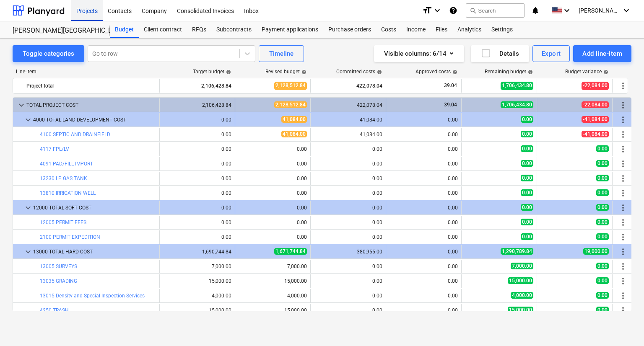 Image resolution: width=644 pixels, height=346 pixels. Describe the element at coordinates (602, 54) in the screenshot. I see `div: Add line-item` at that location.